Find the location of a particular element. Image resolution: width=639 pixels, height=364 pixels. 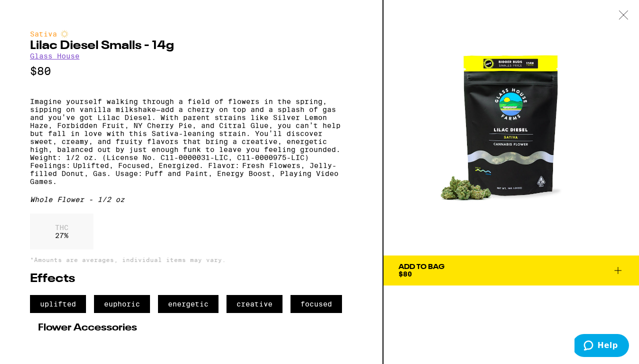

div: Whole Flower - 1/2 oz is located at coordinates (191, 199).